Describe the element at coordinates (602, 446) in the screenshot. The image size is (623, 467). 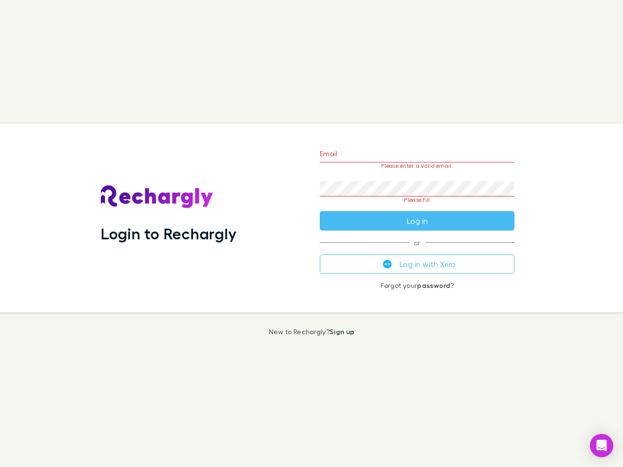
I see `div: Open Intercom Messenger` at that location.